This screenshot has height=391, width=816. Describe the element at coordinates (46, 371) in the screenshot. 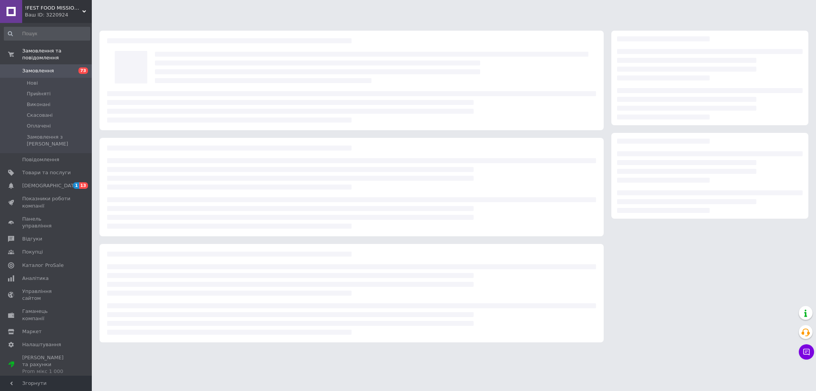

I see `div: Prom мікс 1 000` at that location.